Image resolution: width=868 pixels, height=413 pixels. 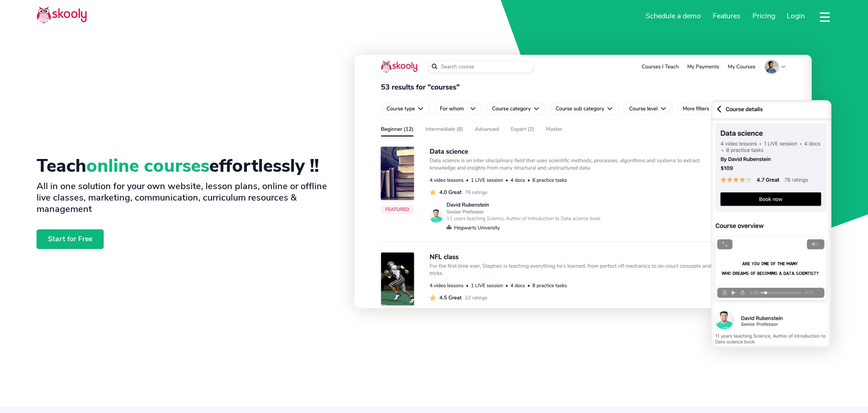 What do you see at coordinates (825, 17) in the screenshot?
I see `button: dropdown menu` at bounding box center [825, 17].